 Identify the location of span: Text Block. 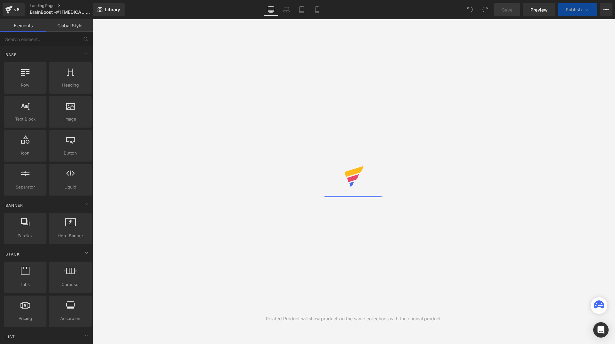
(25, 119).